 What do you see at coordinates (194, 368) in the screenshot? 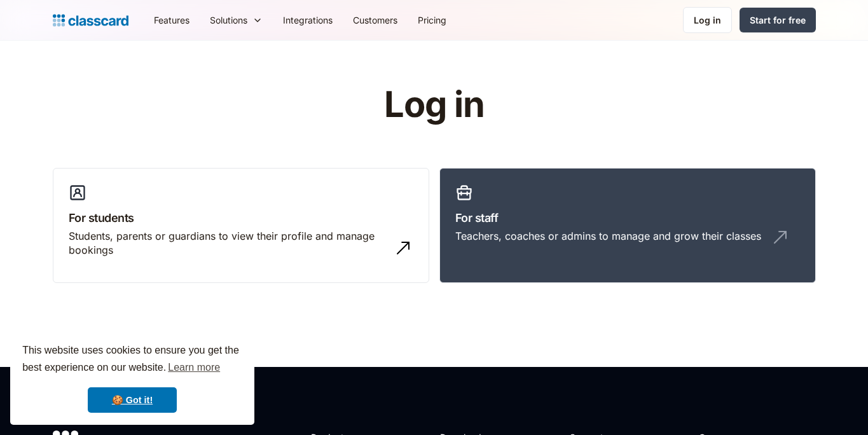
I see `a: learn more about cookies` at bounding box center [194, 368].